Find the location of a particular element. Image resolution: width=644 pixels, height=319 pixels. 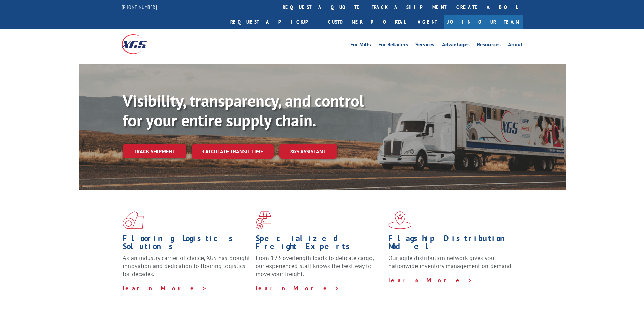

a: For Mills is located at coordinates (361, 46).